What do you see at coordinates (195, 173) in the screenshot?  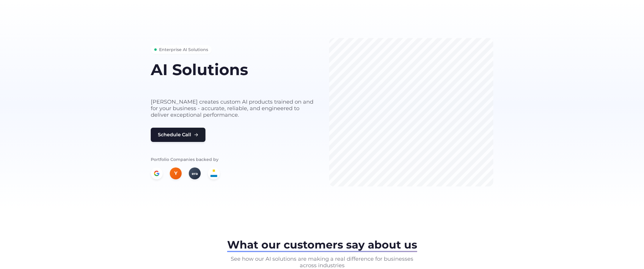 I see `div: era` at bounding box center [195, 173].